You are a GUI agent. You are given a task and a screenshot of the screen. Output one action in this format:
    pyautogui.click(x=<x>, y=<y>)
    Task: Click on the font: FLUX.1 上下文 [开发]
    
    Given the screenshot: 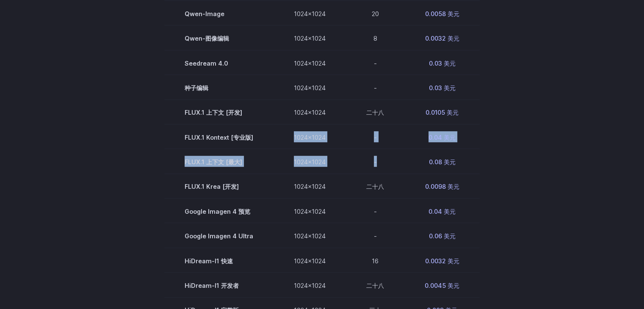 What is the action you would take?
    pyautogui.click(x=214, y=112)
    